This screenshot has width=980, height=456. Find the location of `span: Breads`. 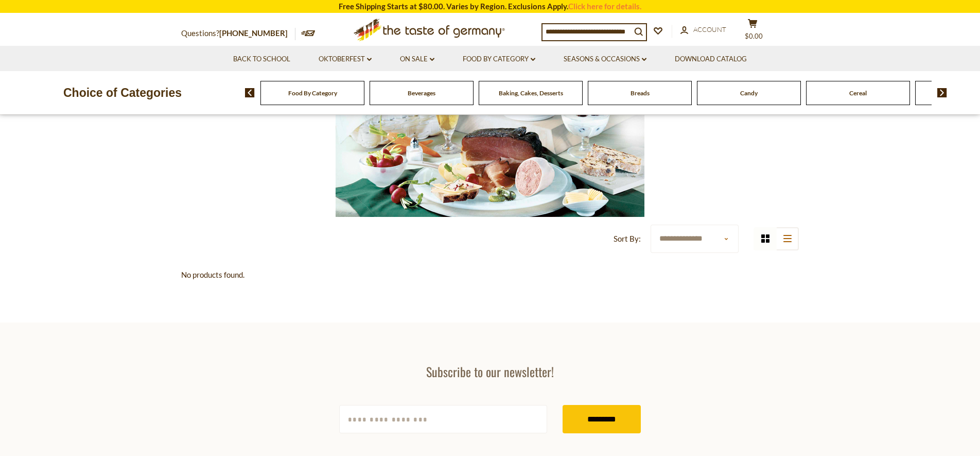

span: Breads is located at coordinates (640, 93).